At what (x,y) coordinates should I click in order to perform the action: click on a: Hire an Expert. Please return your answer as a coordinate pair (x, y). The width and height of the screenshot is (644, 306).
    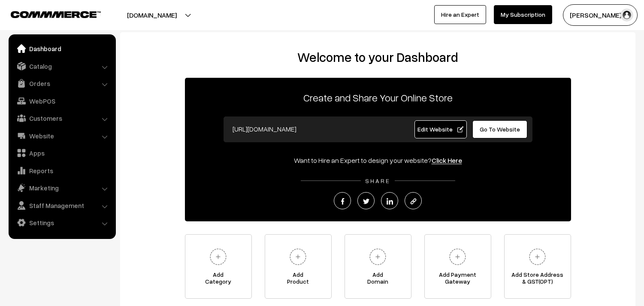
    Looking at the image, I should click on (460, 15).